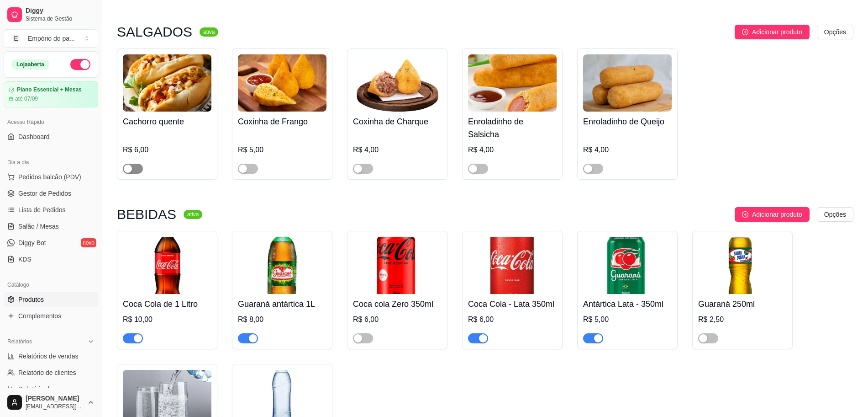 This screenshot has height=417, width=868. What do you see at coordinates (60, 11) in the screenshot?
I see `span: Diggy` at bounding box center [60, 11].